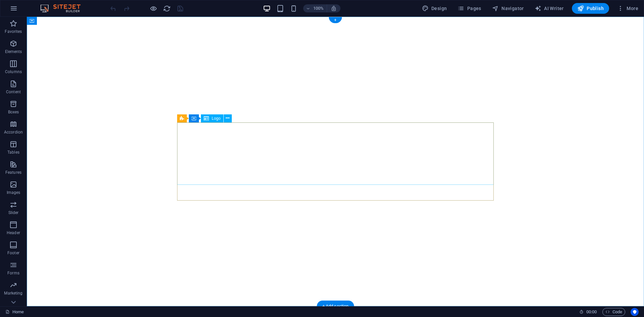  I want to click on p: Header, so click(13, 233).